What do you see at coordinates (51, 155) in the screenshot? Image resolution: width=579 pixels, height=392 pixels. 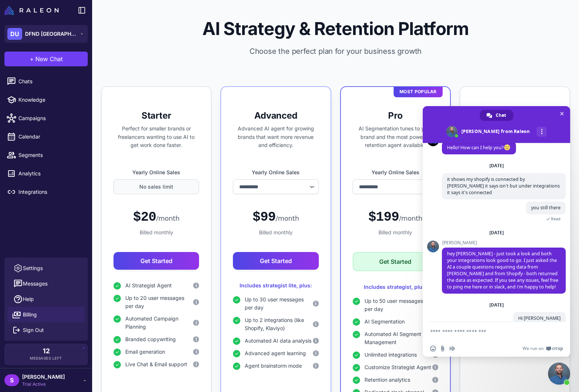 I see `span: Segments` at bounding box center [51, 155].